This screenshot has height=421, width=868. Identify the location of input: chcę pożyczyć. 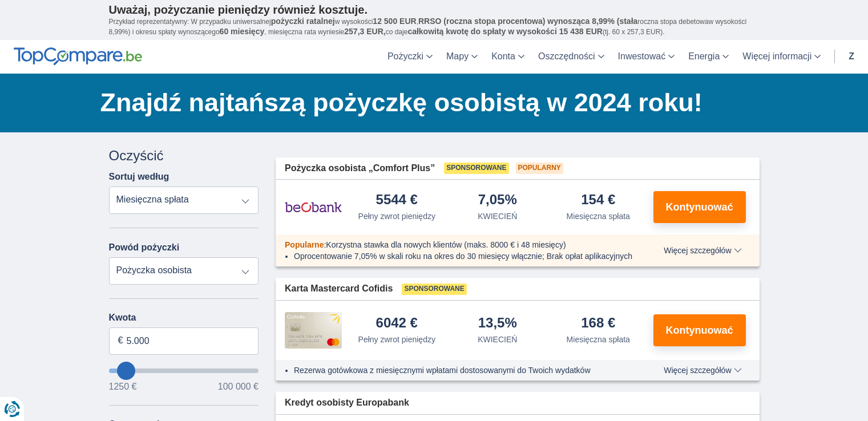
(184, 371).